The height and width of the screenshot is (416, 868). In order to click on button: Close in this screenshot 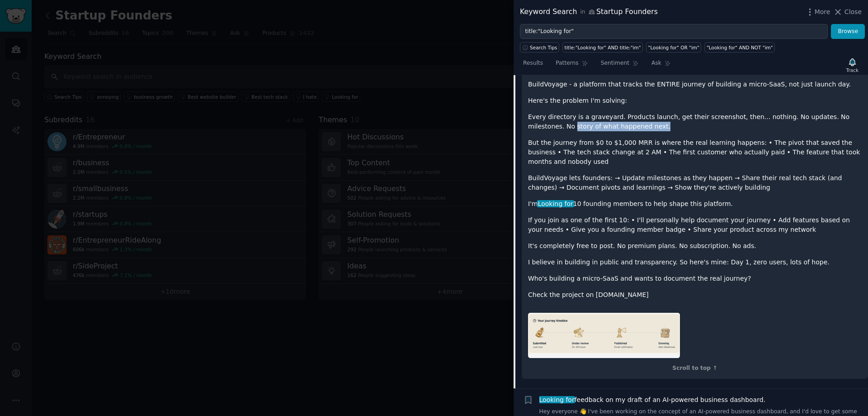, I will do `click(847, 12)`.